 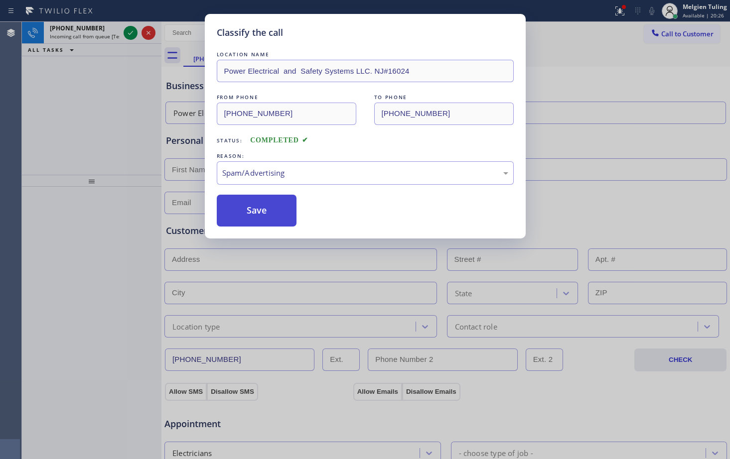 What do you see at coordinates (230, 140) in the screenshot?
I see `span: Status:` at bounding box center [230, 140].